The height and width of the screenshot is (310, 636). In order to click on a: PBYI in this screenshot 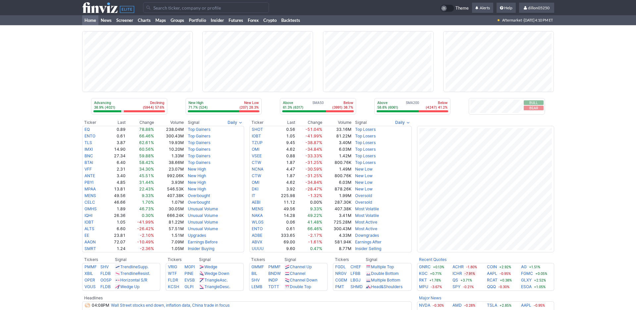, I will do `click(89, 182)`.